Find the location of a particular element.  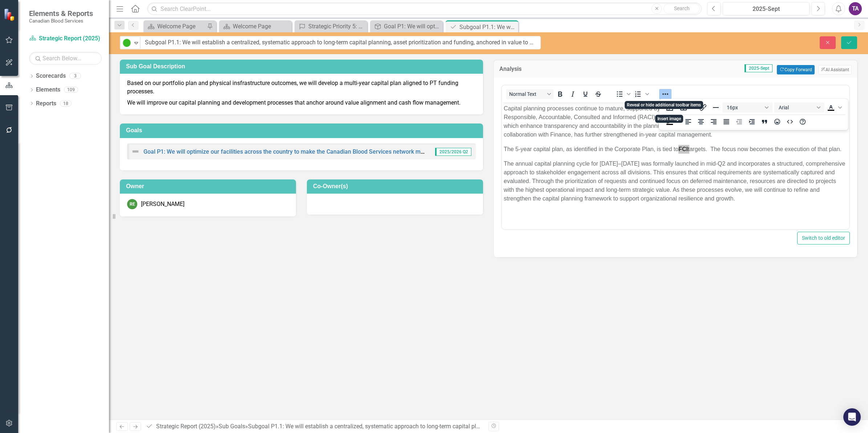

button: Strikethrough is located at coordinates (599, 94).